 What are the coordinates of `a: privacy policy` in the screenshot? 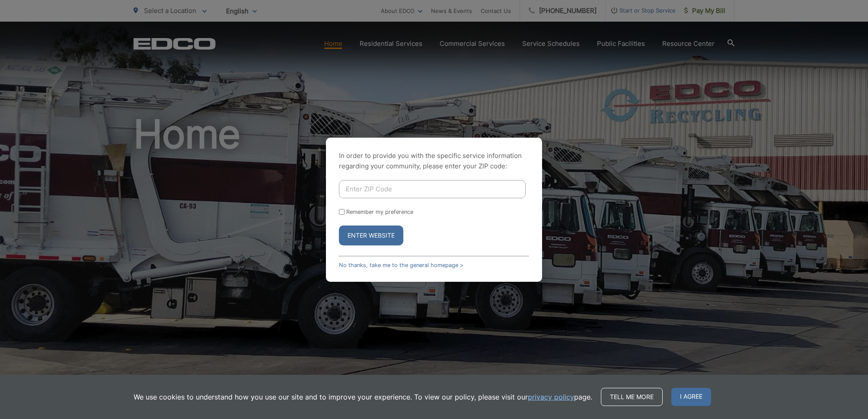 It's located at (551, 397).